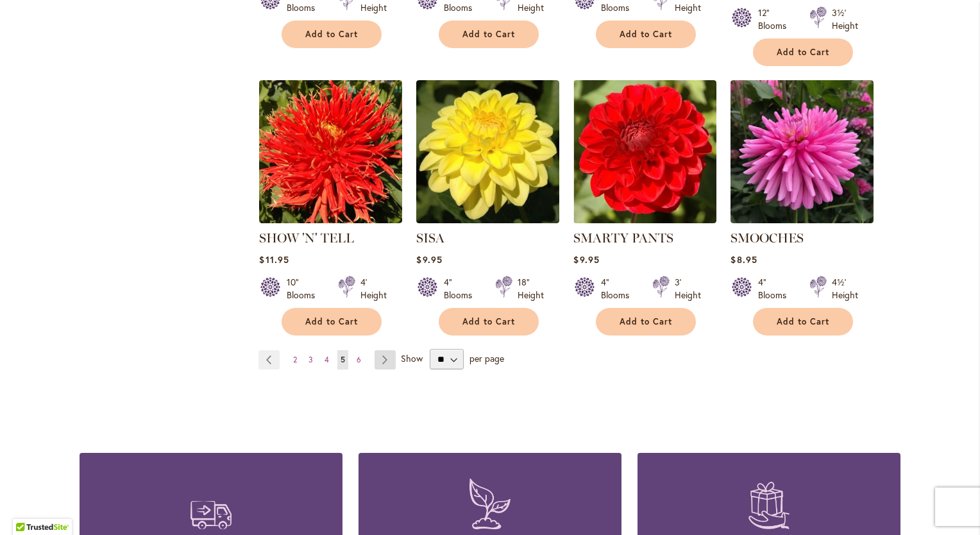  I want to click on span: $8.95, so click(743, 259).